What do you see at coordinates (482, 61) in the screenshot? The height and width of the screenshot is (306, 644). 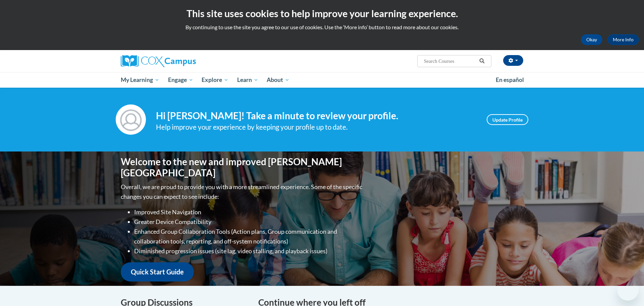 I see `button: Search` at bounding box center [482, 61].